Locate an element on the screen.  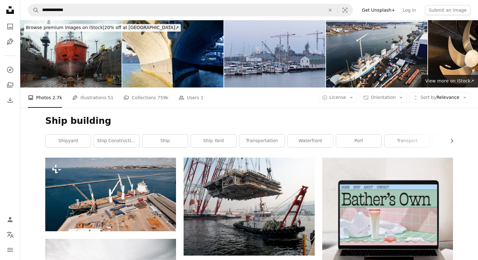
a: Illustrations is located at coordinates (10, 42).